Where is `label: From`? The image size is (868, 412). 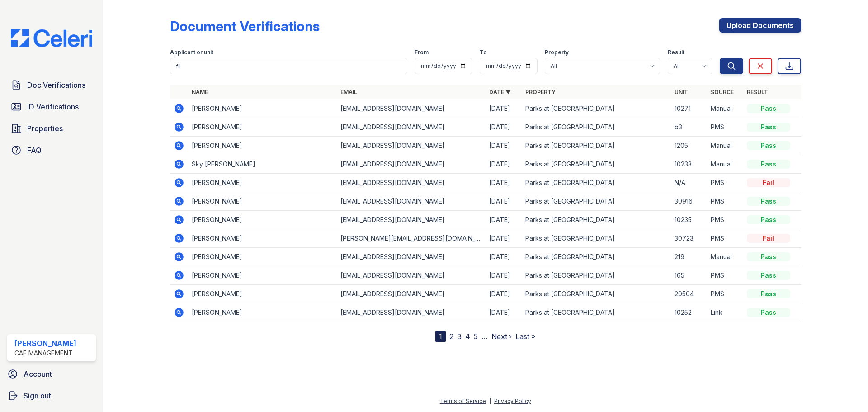
label: From is located at coordinates (422, 52).